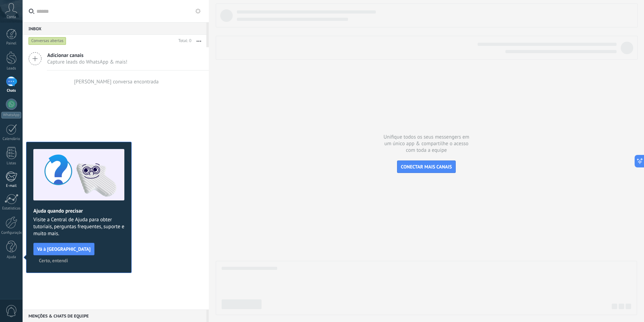 This screenshot has height=322, width=644. Describe the element at coordinates (54, 261) in the screenshot. I see `button: Certo, entendi` at that location.